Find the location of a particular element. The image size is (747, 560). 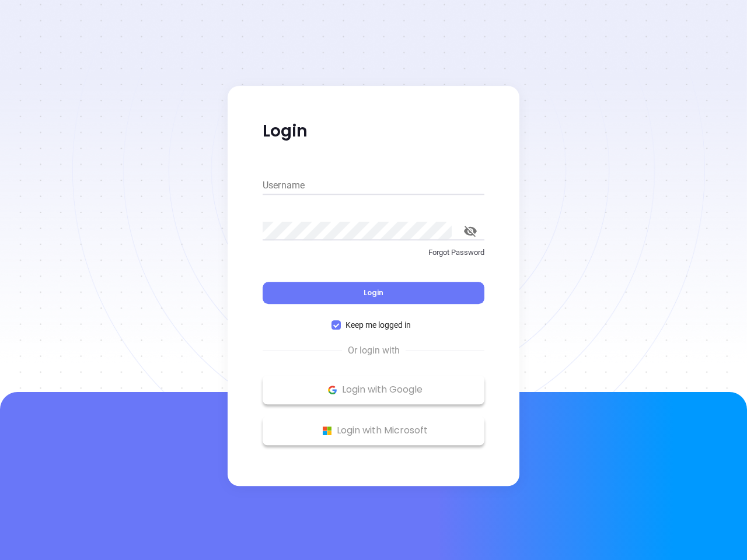

button: toggle password visibility is located at coordinates (470, 231).